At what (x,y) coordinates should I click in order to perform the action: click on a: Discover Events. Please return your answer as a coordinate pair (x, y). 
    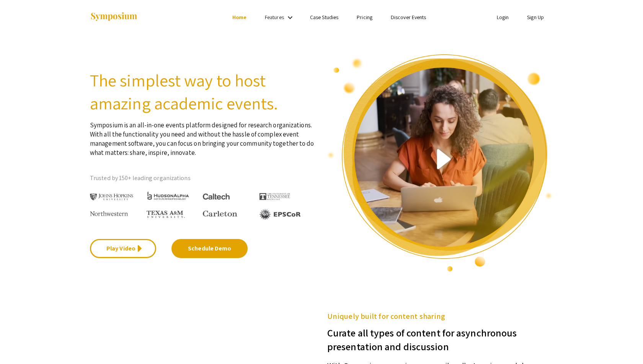
    Looking at the image, I should click on (408, 17).